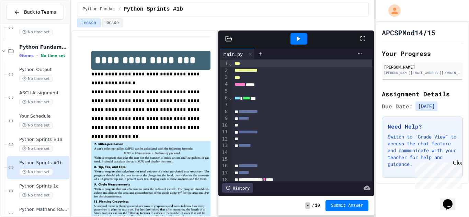  What do you see at coordinates (409, 33) in the screenshot?
I see `h1: APCSPMod14/15` at bounding box center [409, 33].